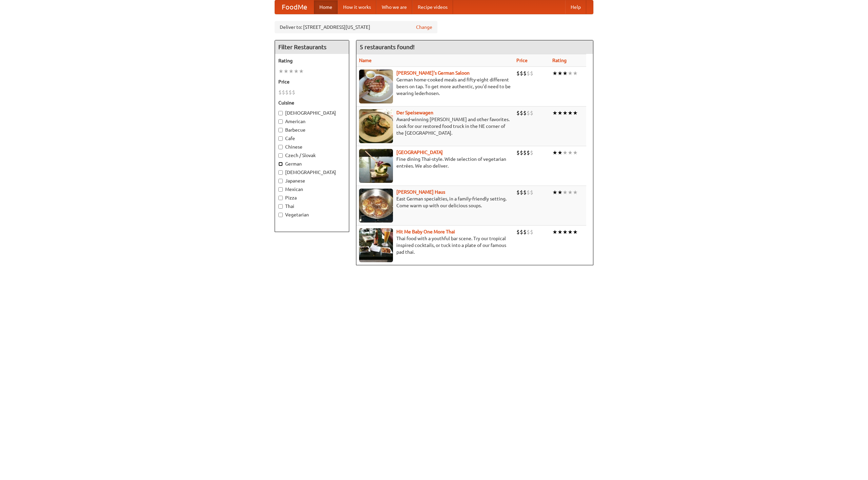  I want to click on h4: Filter Restaurants, so click(312, 47).